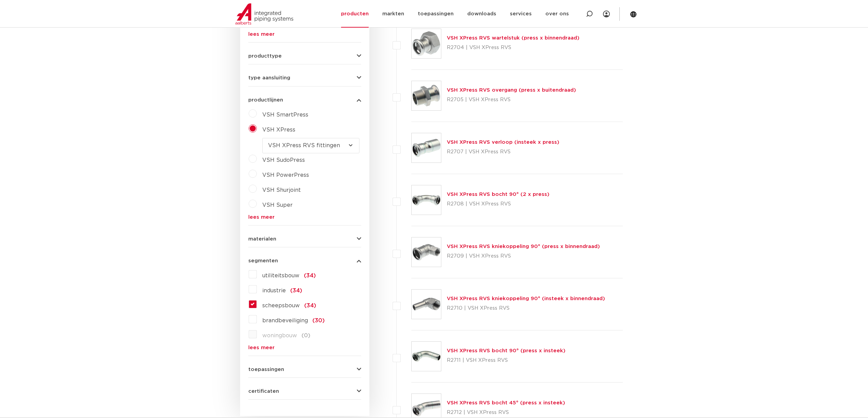 Image resolution: width=868 pixels, height=418 pixels. I want to click on p: R2712 | VSH XPress RVS, so click(506, 413).